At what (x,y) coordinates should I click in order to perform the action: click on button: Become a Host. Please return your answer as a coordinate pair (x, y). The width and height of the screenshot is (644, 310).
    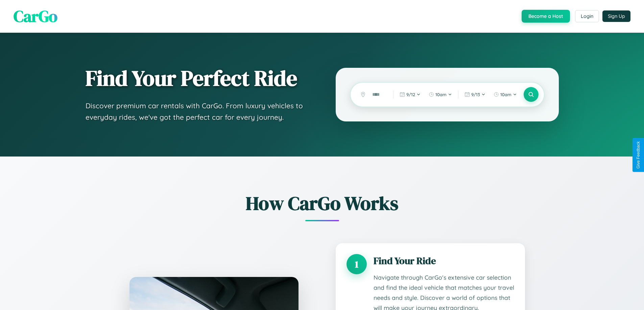
    Looking at the image, I should click on (545, 16).